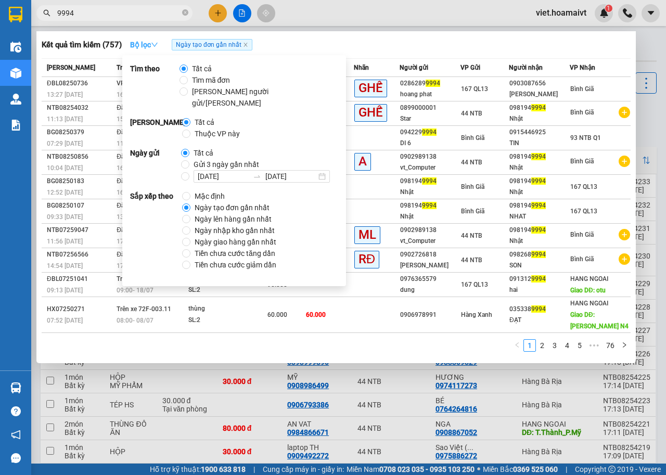 This screenshot has height=475, width=666. I want to click on span: Ngày lên hàng gần nhất, so click(233, 219).